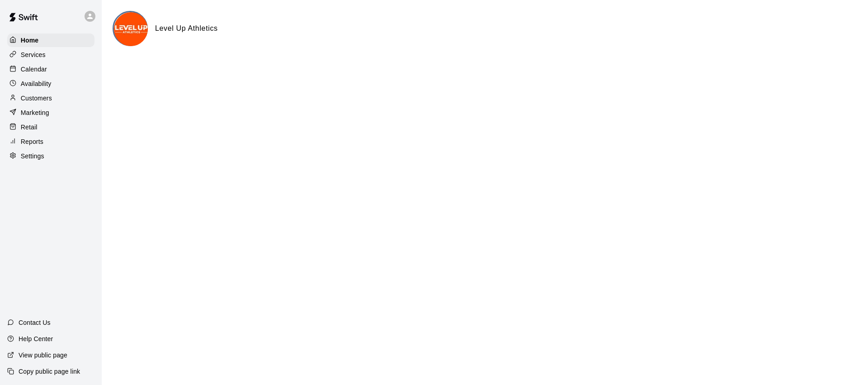 The image size is (868, 385). I want to click on a: Retail, so click(51, 127).